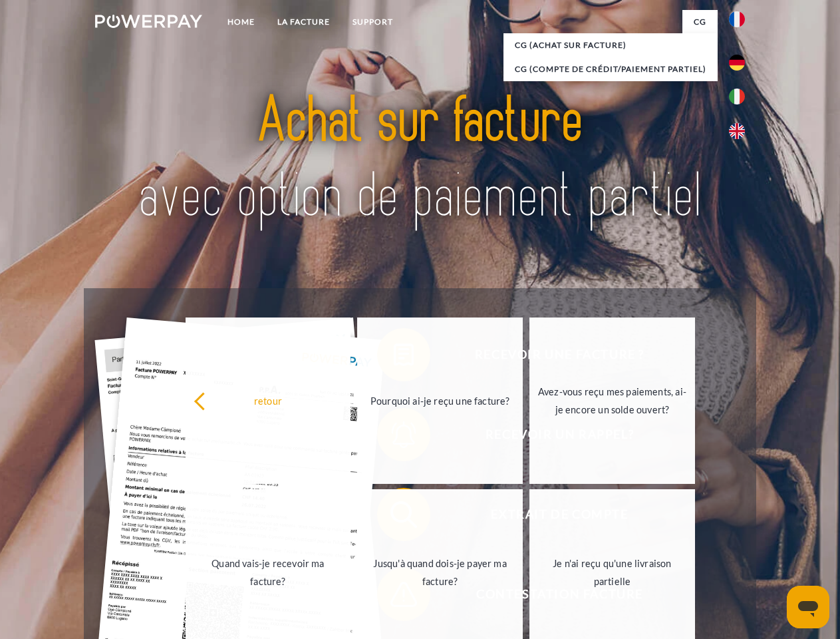 This screenshot has height=639, width=840. What do you see at coordinates (372, 22) in the screenshot?
I see `a: Support` at bounding box center [372, 22].